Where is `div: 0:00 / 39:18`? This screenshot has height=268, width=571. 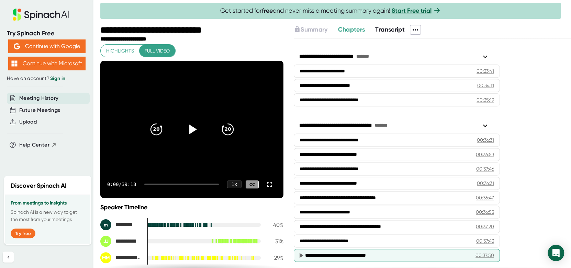 div: 0:00 / 39:18 is located at coordinates (122, 185).